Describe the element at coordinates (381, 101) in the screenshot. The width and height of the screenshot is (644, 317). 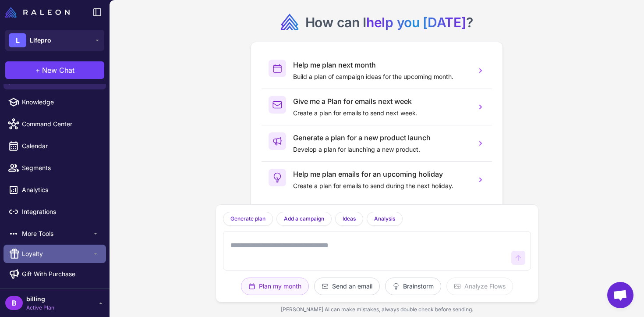
I see `h3: Give me a Plan for emails next week` at that location.